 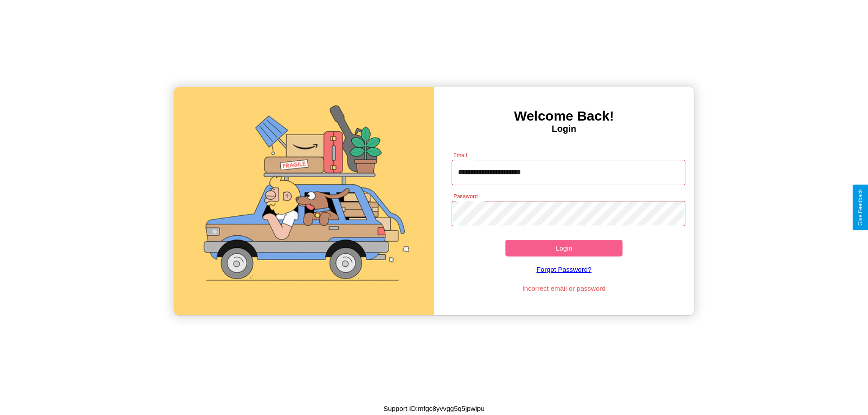 What do you see at coordinates (564, 288) in the screenshot?
I see `p: Incorrect email or password` at bounding box center [564, 288].